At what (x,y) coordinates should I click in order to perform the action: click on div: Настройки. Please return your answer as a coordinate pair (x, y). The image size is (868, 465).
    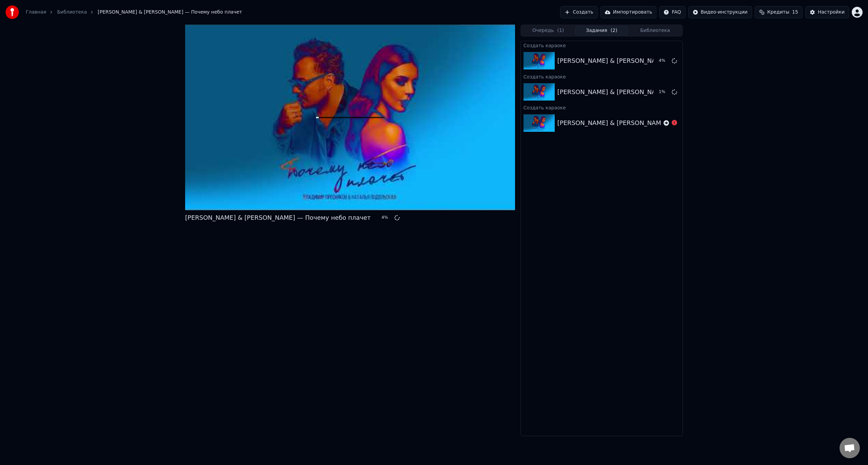
    Looking at the image, I should click on (832, 12).